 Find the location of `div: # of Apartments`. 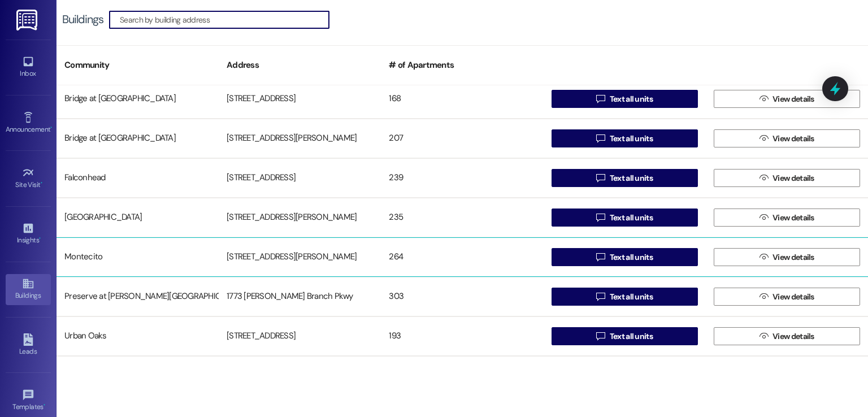

div: # of Apartments is located at coordinates (462, 65).